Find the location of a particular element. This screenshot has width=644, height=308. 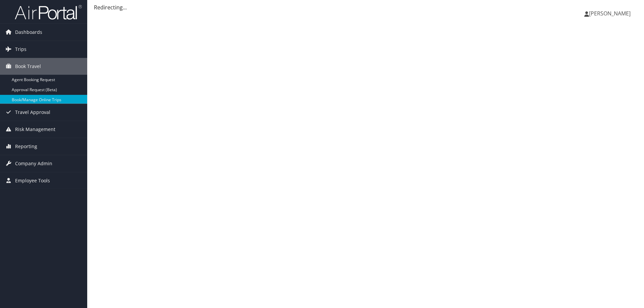

span: Employee Tools is located at coordinates (33, 180).